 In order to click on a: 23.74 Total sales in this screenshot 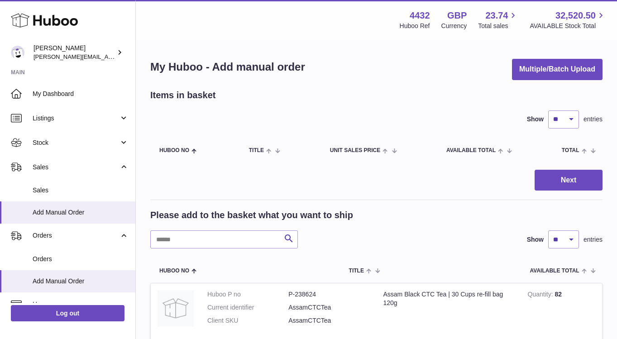, I will do `click(498, 20)`.